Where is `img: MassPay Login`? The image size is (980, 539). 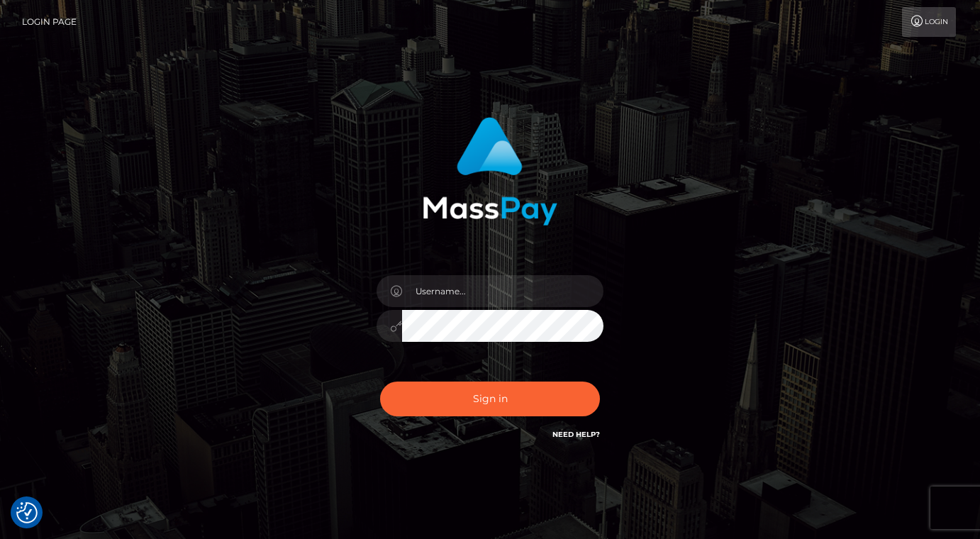
img: MassPay Login is located at coordinates (490, 171).